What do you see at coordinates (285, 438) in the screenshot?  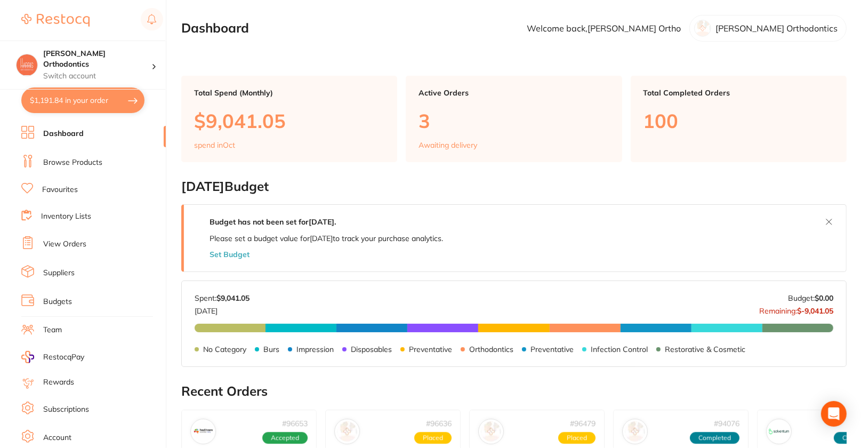 I see `span: Accepted` at bounding box center [285, 438].